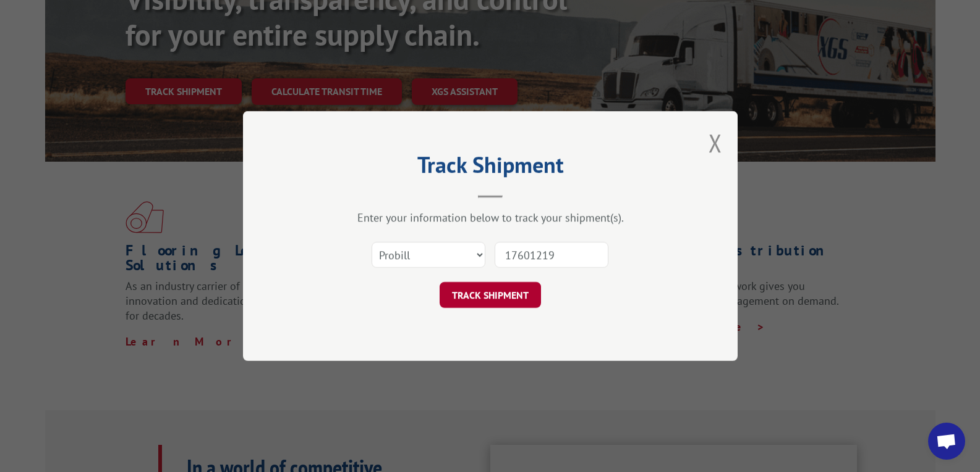 The width and height of the screenshot is (980, 472). Describe the element at coordinates (716, 143) in the screenshot. I see `button: Close modal` at that location.